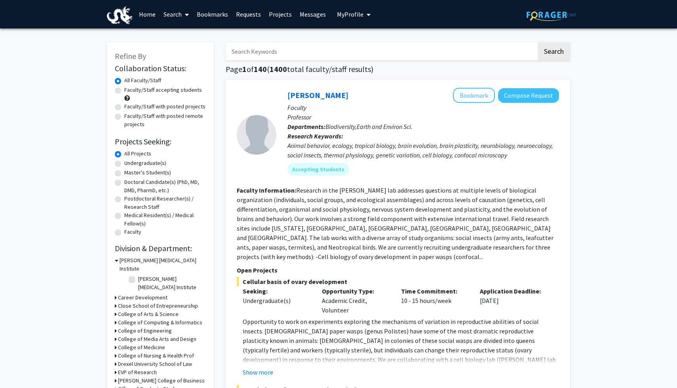  What do you see at coordinates (176, 14) in the screenshot?
I see `a: Search` at bounding box center [176, 14].